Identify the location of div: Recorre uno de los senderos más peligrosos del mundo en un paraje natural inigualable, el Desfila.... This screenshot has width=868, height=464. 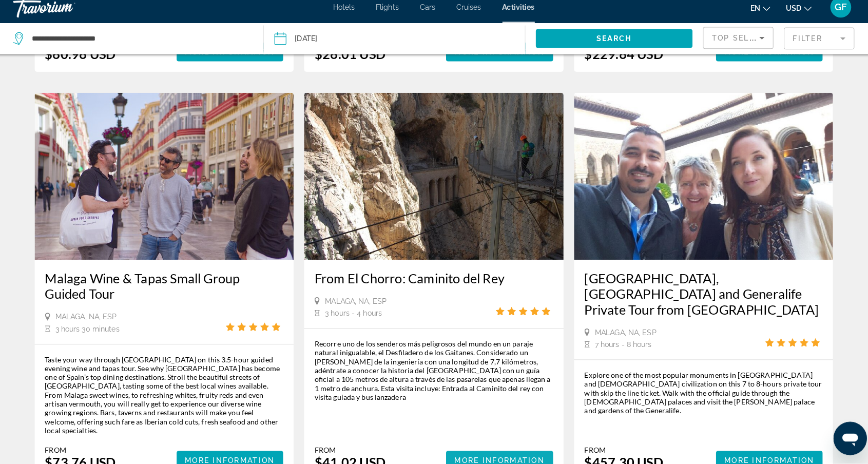
(434, 372).